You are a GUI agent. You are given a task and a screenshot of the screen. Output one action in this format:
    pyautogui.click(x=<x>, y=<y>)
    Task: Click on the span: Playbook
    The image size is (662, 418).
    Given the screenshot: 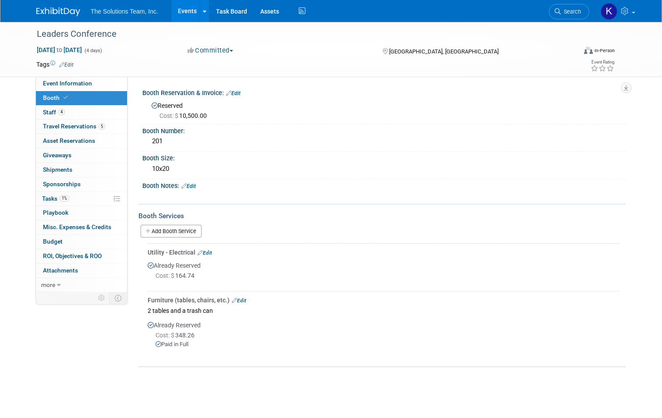 What is the action you would take?
    pyautogui.click(x=56, y=212)
    